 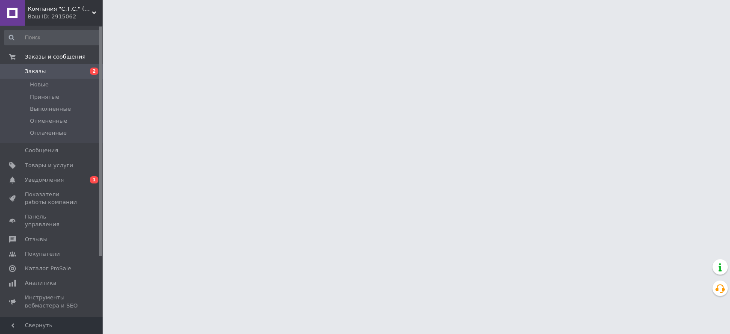 What do you see at coordinates (52, 199) in the screenshot?
I see `span: Показатели работы компании` at bounding box center [52, 199].